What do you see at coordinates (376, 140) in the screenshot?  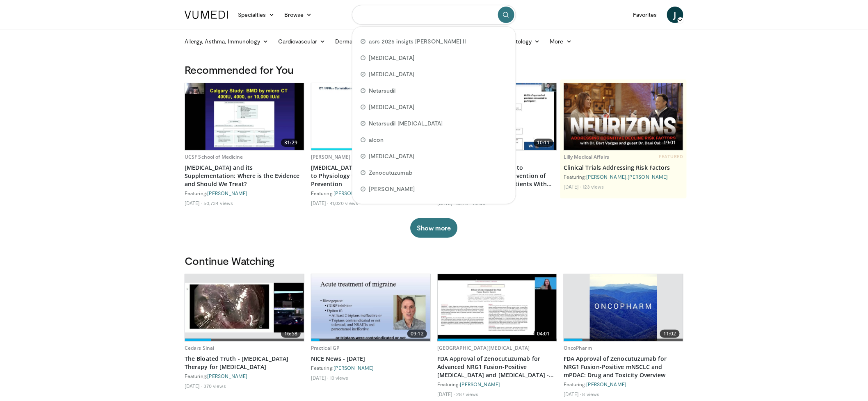 I see `span: alcon` at bounding box center [376, 140].